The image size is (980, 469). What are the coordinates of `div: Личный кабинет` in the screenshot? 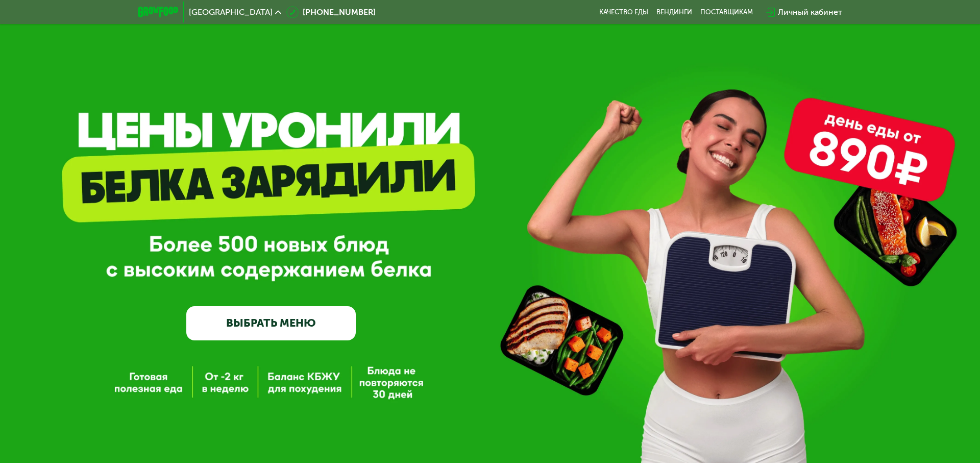 It's located at (810, 12).